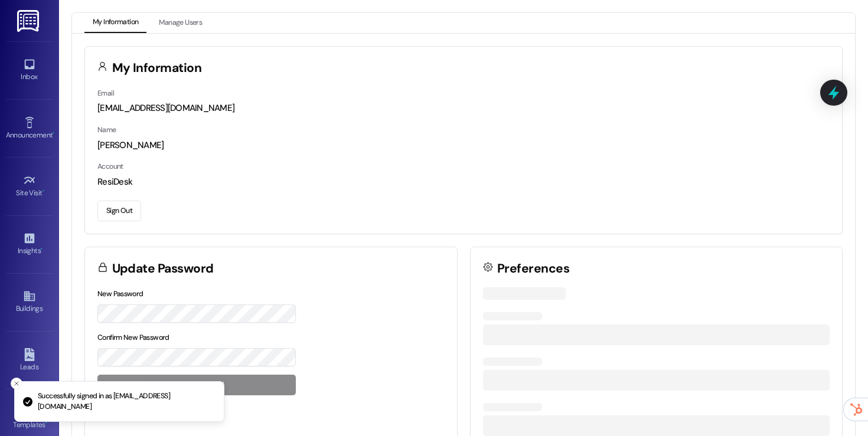 The height and width of the screenshot is (436, 868). What do you see at coordinates (115, 23) in the screenshot?
I see `button: My Information` at bounding box center [115, 23].